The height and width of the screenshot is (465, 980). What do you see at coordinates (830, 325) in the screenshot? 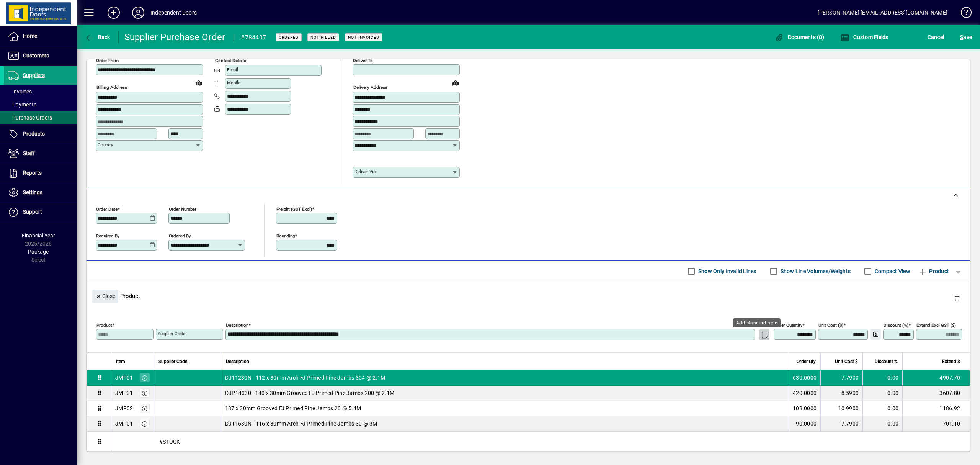
I see `mat-label: Unit Cost ($)` at bounding box center [830, 325].